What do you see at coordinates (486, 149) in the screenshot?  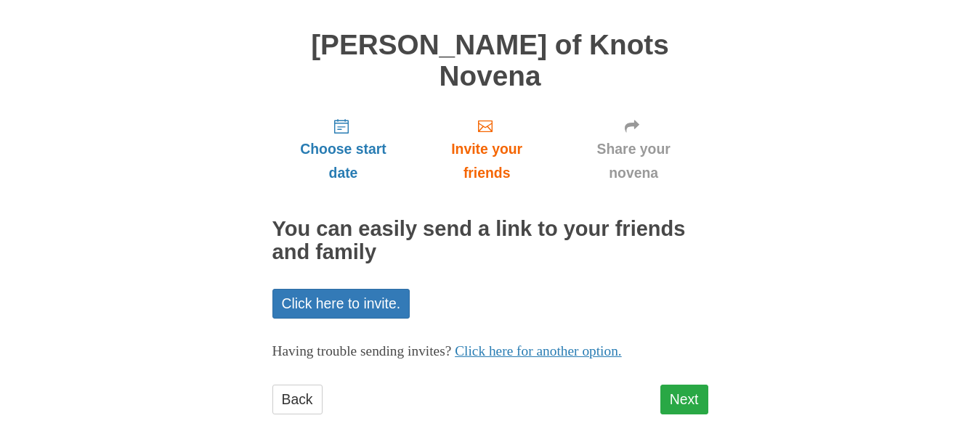 I see `a: Invite your friends` at bounding box center [486, 149].